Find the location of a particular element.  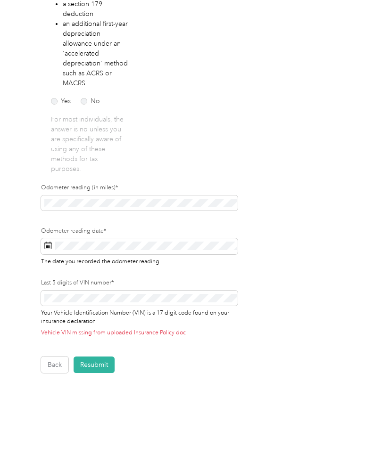

label: Odometer reading date* is located at coordinates (139, 231).